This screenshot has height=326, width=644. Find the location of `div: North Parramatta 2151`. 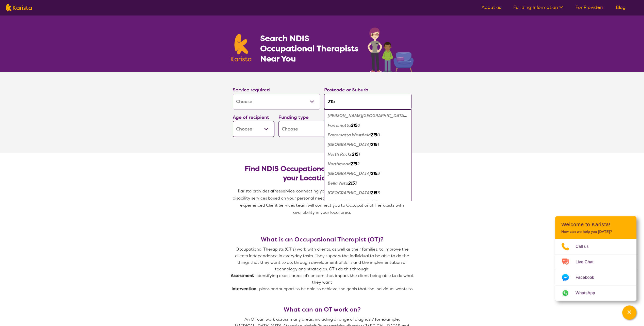

div: North Parramatta 2151 is located at coordinates (368, 145).